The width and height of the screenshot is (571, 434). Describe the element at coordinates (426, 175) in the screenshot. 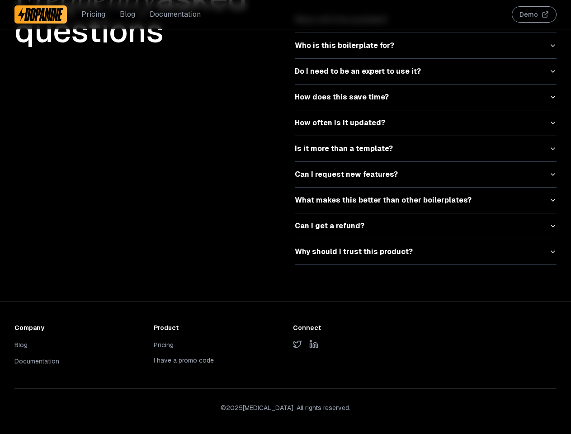

I see `button: Can I request new features?` at that location.